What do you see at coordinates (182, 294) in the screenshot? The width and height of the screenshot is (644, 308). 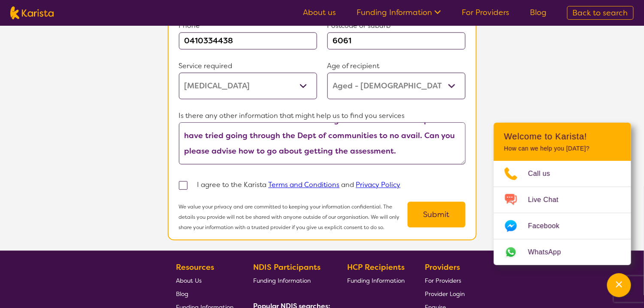 I see `span: Blog` at bounding box center [182, 294].